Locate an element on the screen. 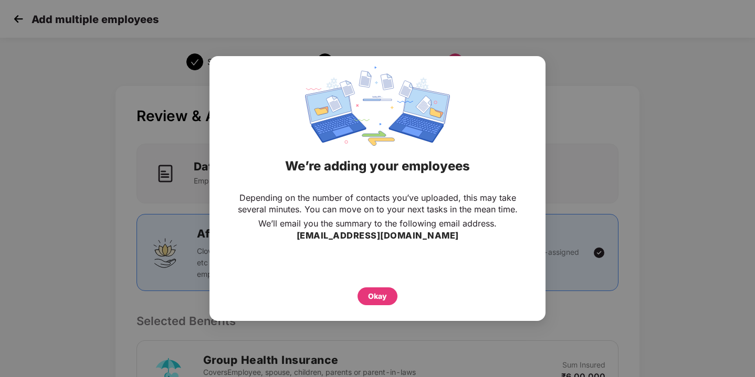  div: We’re adding your employees is located at coordinates (377, 166).